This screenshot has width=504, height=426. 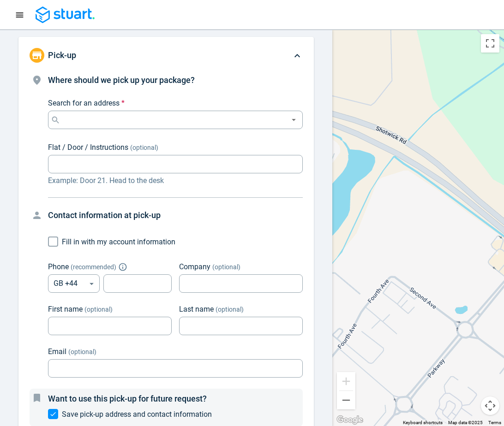 What do you see at coordinates (121, 80) in the screenshot?
I see `span: Where should we pick up your package?` at bounding box center [121, 80].